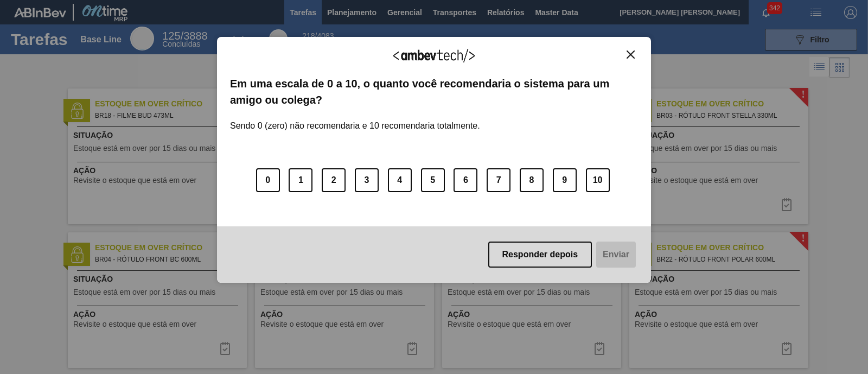  What do you see at coordinates (300, 180) in the screenshot?
I see `button: 1` at bounding box center [300, 180].